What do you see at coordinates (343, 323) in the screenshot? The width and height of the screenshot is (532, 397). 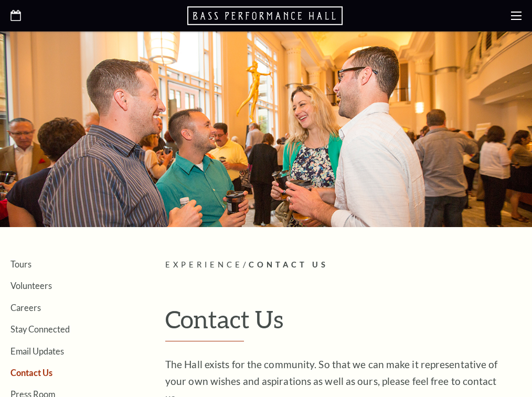 I see `h1: Contact Us` at bounding box center [343, 323].